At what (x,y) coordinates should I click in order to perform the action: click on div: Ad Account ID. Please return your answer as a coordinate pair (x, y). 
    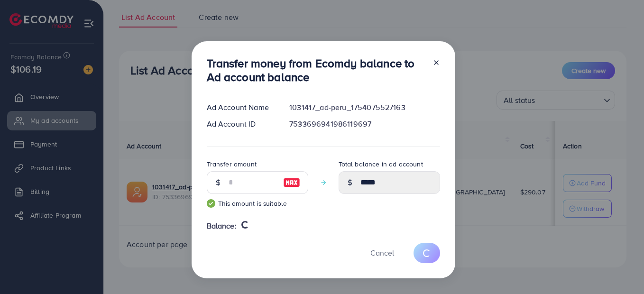
    Looking at the image, I should click on (240, 124).